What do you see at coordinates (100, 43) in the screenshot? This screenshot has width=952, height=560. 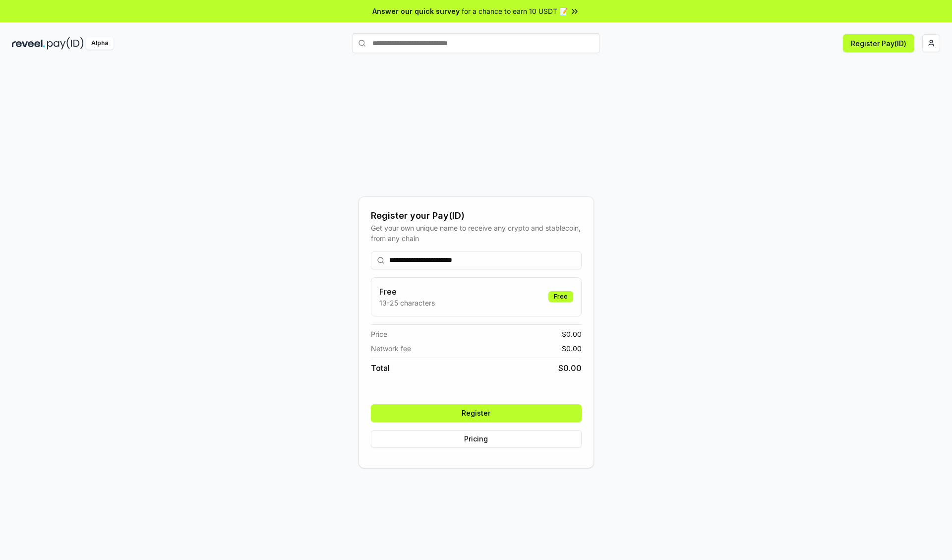 I see `div: Alpha` at bounding box center [100, 43].